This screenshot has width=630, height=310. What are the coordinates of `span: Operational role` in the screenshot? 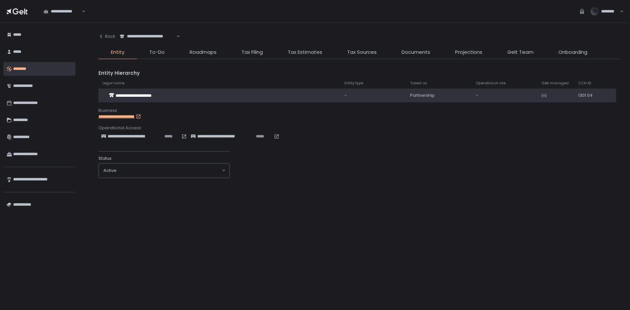 It's located at (490, 83).